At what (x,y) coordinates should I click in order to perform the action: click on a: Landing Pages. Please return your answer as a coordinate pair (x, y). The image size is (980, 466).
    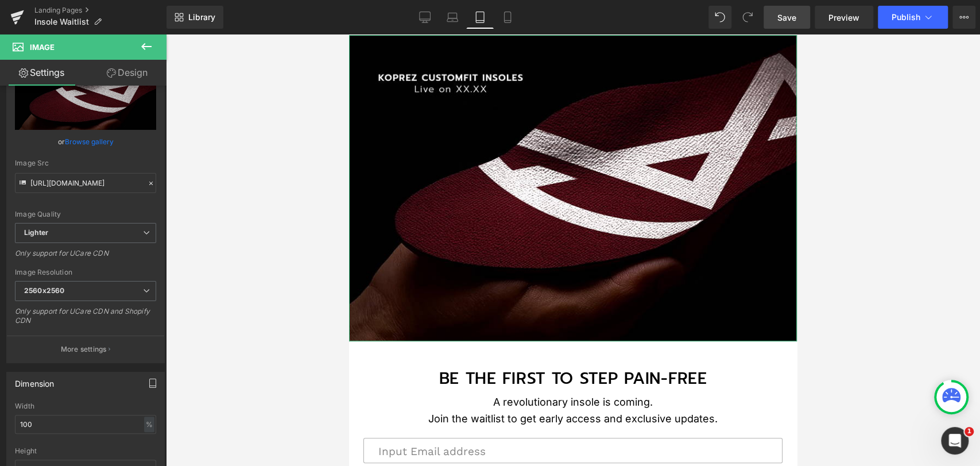
    Looking at the image, I should click on (100, 11).